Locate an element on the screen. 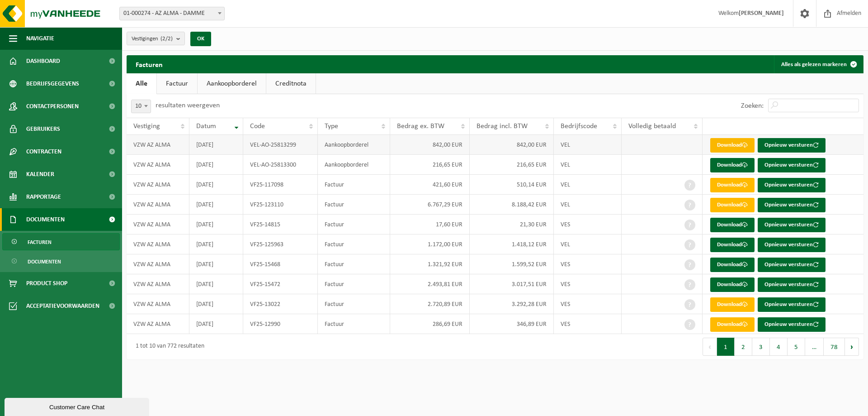  span: Facturen is located at coordinates (39, 242).